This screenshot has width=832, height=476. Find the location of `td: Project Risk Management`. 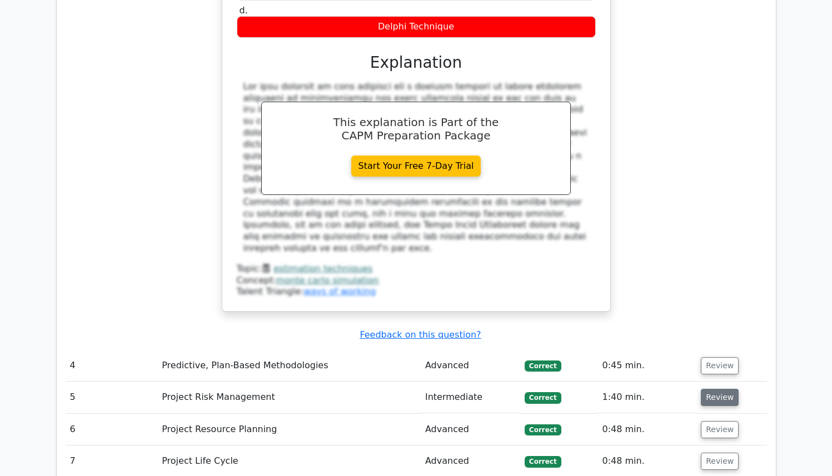

td: Project Risk Management is located at coordinates (289, 397).